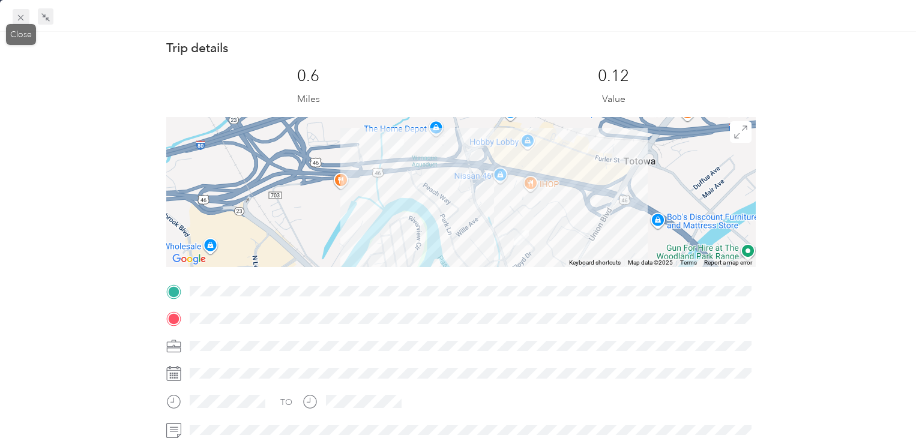 This screenshot has width=922, height=438. What do you see at coordinates (308, 76) in the screenshot?
I see `p: 0.6` at bounding box center [308, 76].